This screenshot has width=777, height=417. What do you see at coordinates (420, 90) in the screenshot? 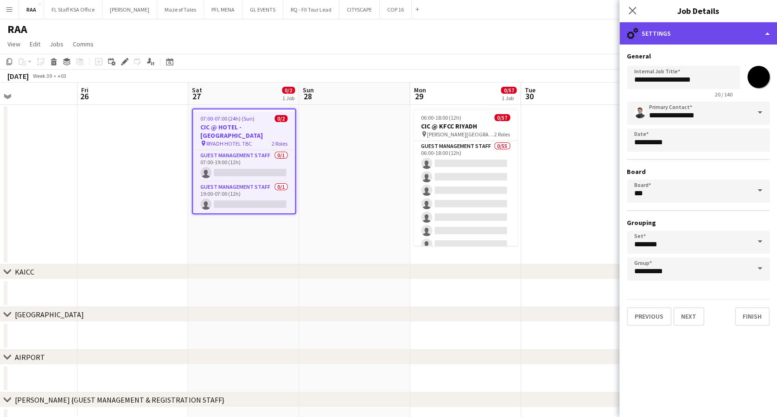
I see `span: Mon` at bounding box center [420, 90].